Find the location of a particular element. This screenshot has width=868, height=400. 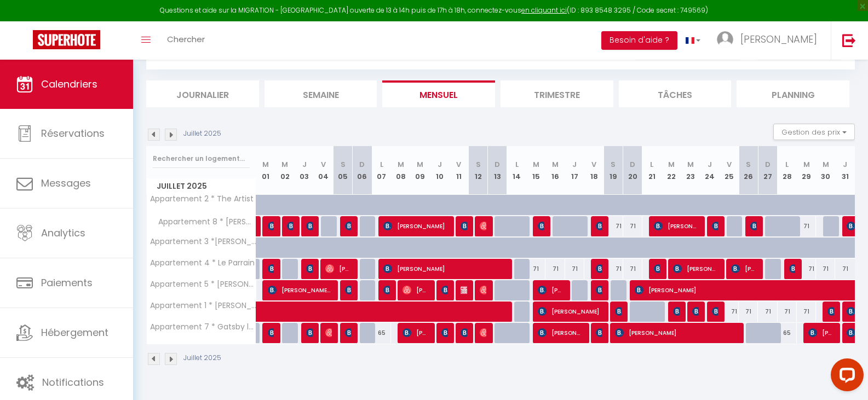

a: Chercher is located at coordinates (186, 41).